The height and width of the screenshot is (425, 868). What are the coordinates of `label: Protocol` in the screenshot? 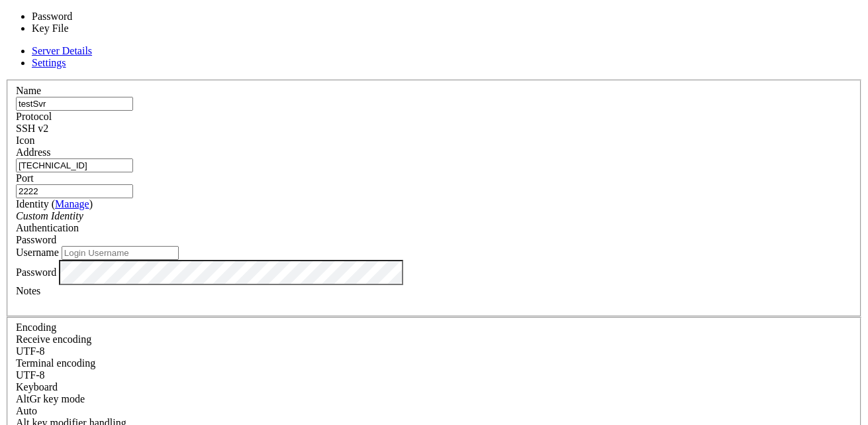 It's located at (34, 116).